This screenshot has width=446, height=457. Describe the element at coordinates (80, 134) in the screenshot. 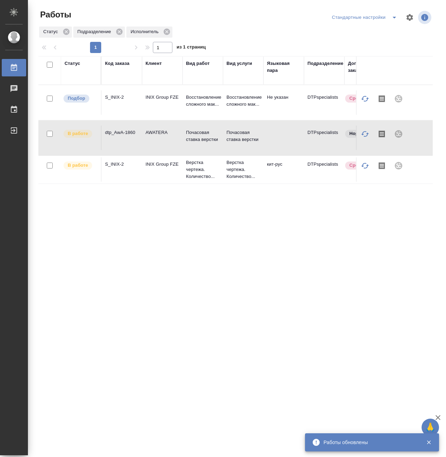

I see `div: Исполнитель выполняет работу` at that location.